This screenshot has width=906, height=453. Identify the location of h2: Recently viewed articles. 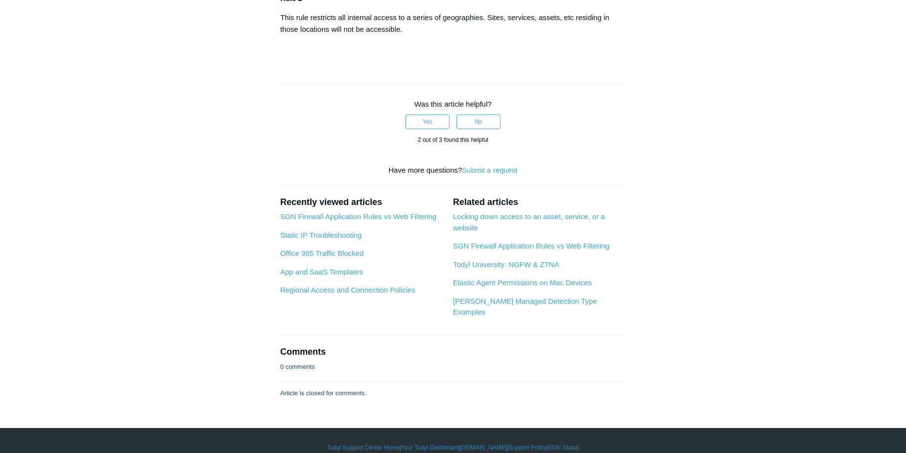
(361, 202).